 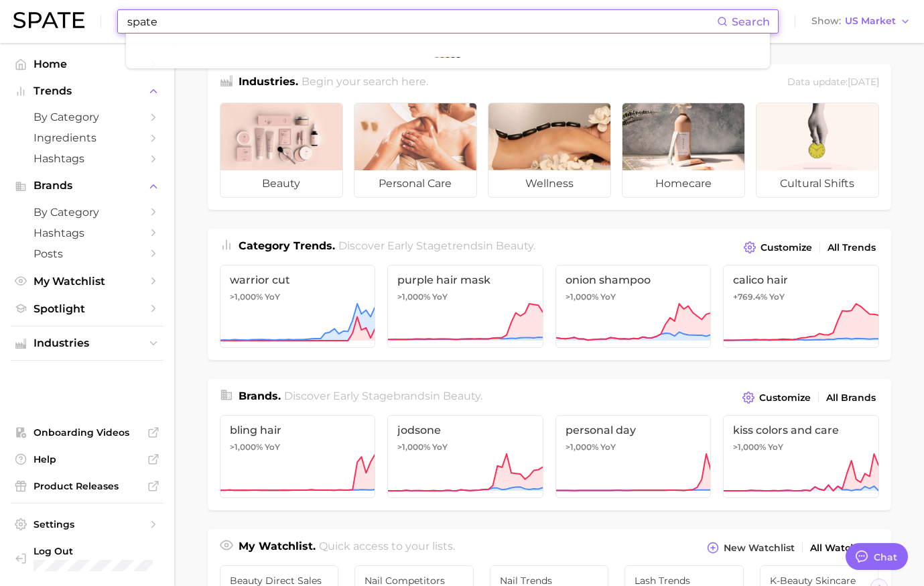 What do you see at coordinates (87, 186) in the screenshot?
I see `span: Brands` at bounding box center [87, 186].